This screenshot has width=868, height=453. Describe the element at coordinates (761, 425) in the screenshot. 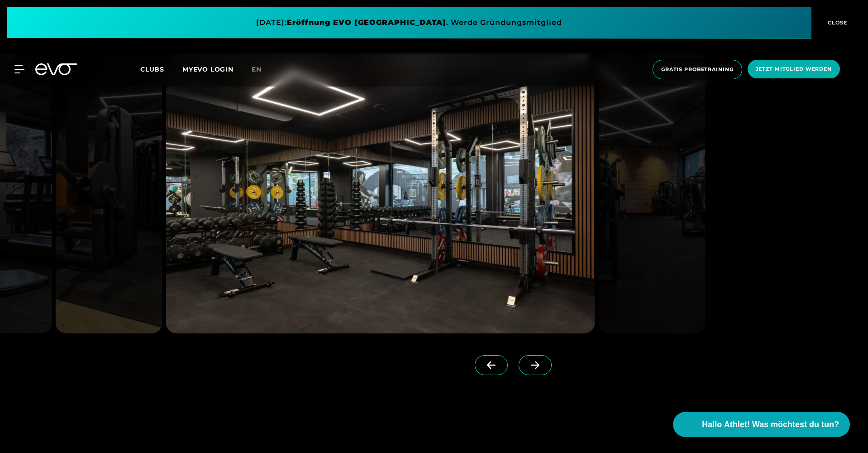

I see `button: Hallo Athlet! Was möchtest du tun?` at that location.